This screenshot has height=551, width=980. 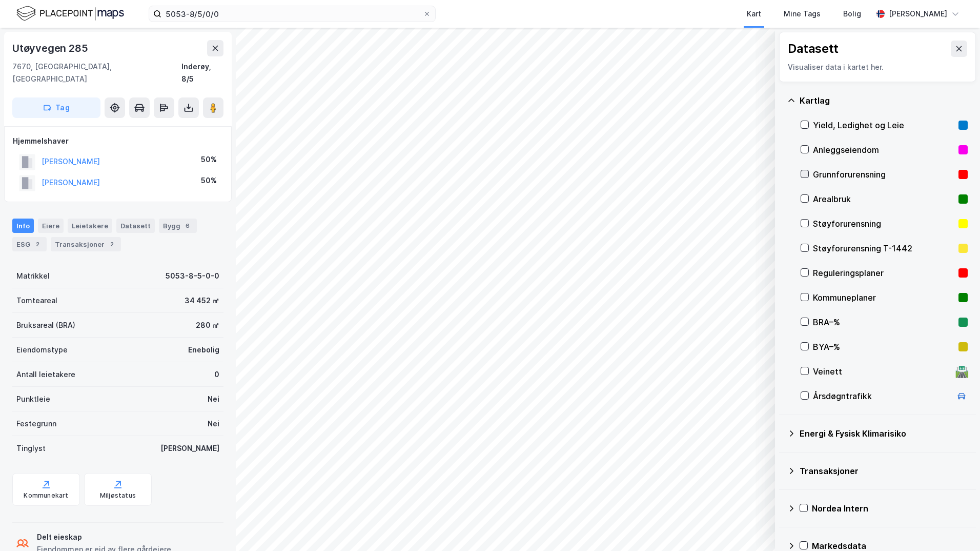 I want to click on div: ESG, so click(x=30, y=245).